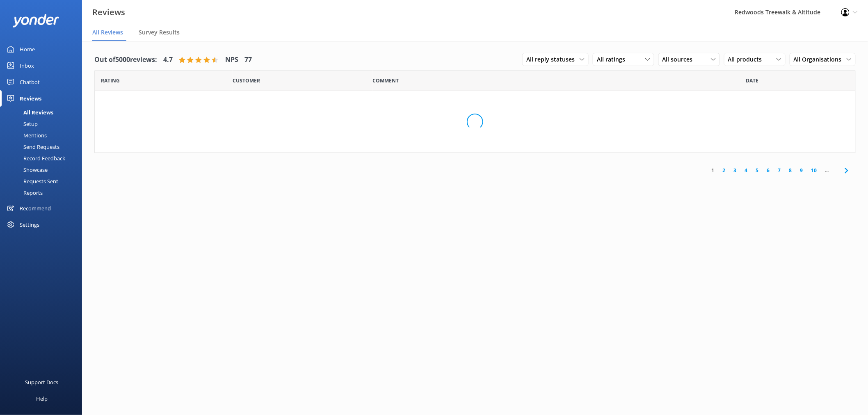 This screenshot has width=868, height=415. Describe the element at coordinates (43, 193) in the screenshot. I see `a: Reports` at that location.